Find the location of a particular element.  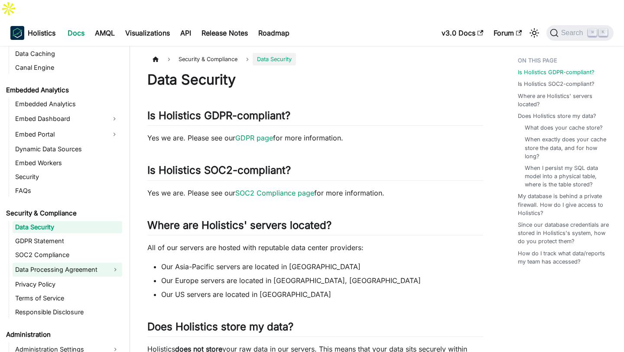

a: Is Holistics GDPR-compliant? is located at coordinates (556, 72).